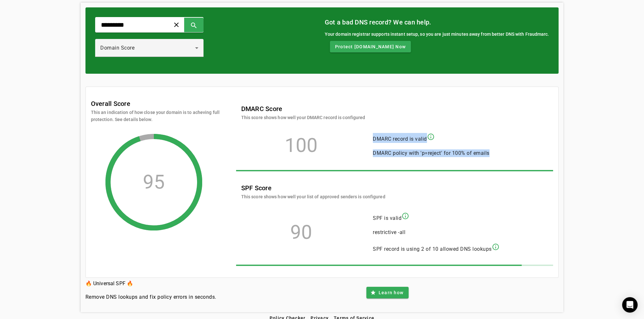  What do you see at coordinates (630, 305) in the screenshot?
I see `div: Open Intercom Messenger` at bounding box center [630, 305].